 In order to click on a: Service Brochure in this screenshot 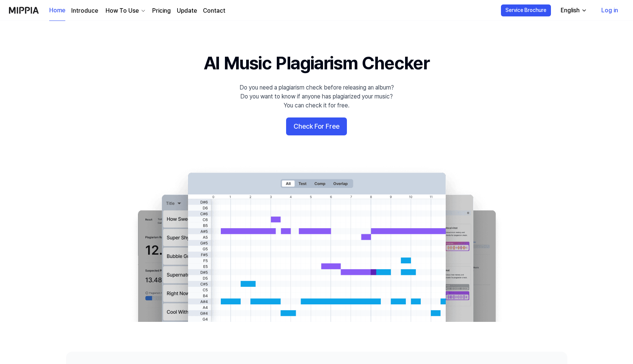, I will do `click(526, 10)`.